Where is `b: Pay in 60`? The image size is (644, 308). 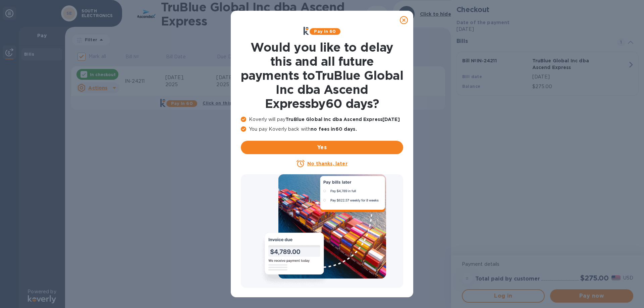
b: Pay in 60 is located at coordinates (325, 31).